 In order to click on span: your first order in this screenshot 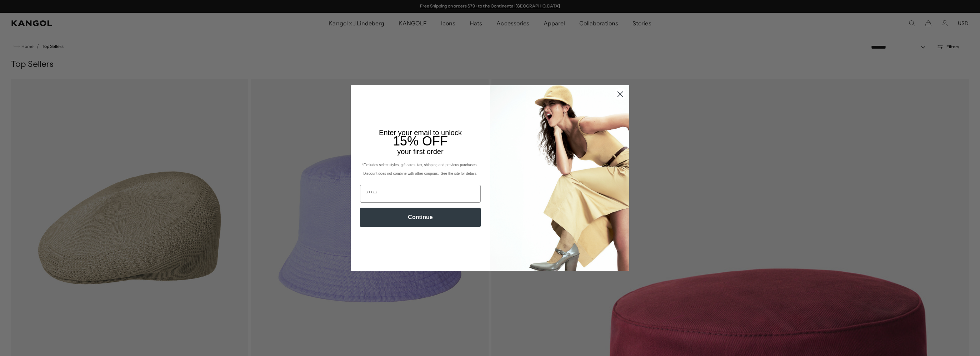, I will do `click(420, 152)`.